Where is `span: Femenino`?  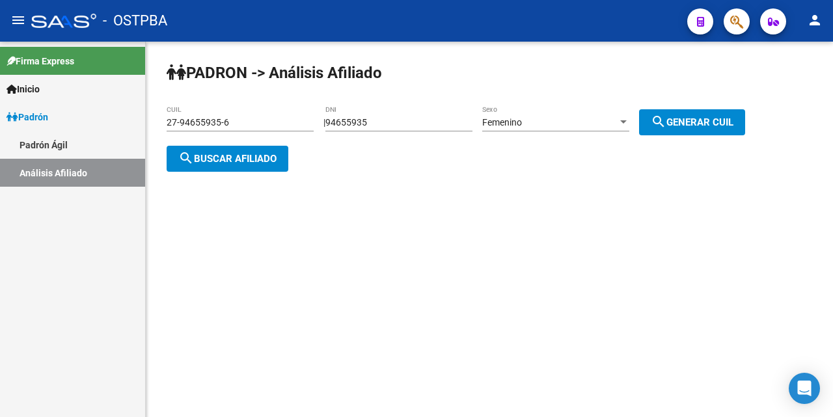 span: Femenino is located at coordinates (502, 122).